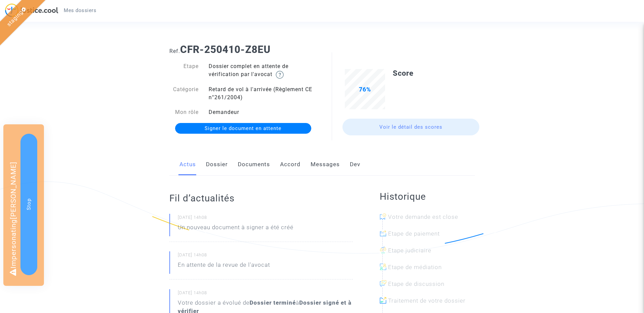 This screenshot has height=313, width=644. Describe the element at coordinates (184, 93) in the screenshot. I see `div: Catégorie` at that location.